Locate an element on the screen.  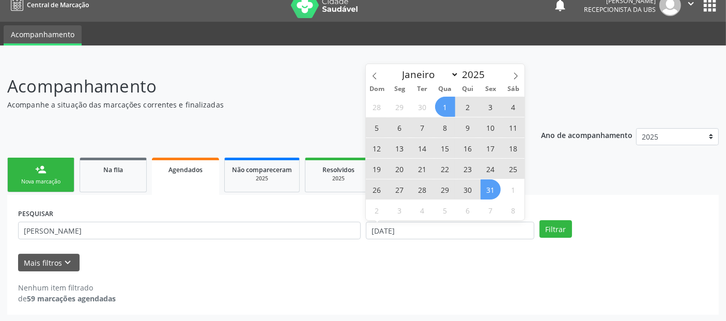
span: Central de Marcação is located at coordinates (58, 5).